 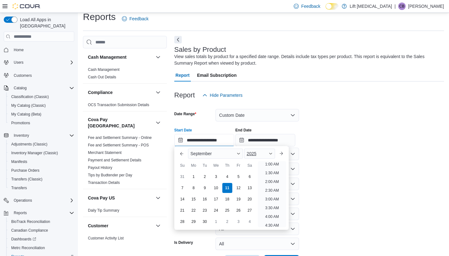 What do you see at coordinates (20, 213) in the screenshot?
I see `span: Reports` at bounding box center [20, 213].